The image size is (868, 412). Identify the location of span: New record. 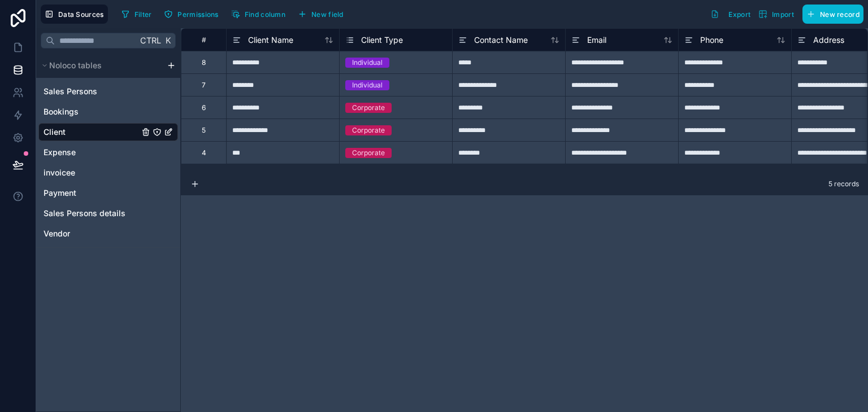
(840, 14).